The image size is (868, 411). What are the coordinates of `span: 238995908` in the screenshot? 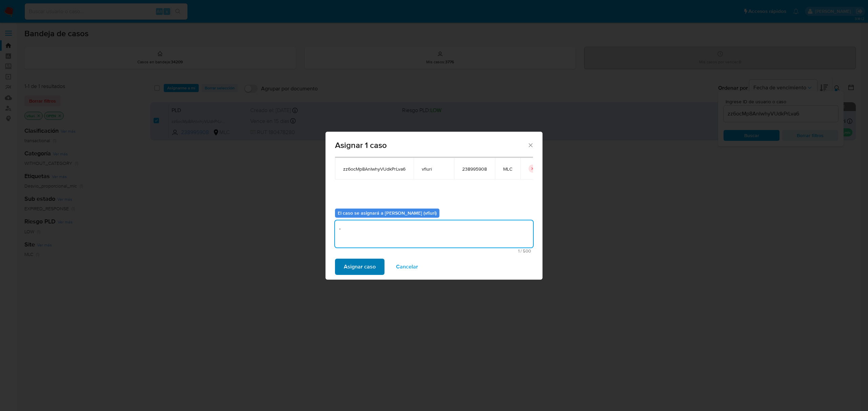 It's located at (474, 169).